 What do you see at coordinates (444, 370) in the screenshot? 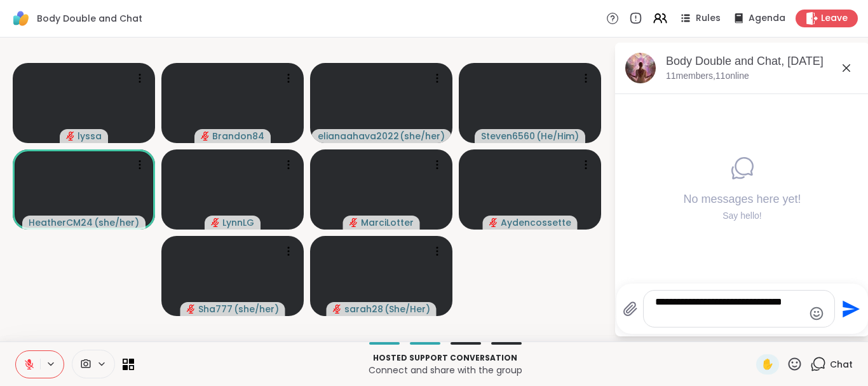
I see `p: Connect and share with the group` at bounding box center [444, 370].